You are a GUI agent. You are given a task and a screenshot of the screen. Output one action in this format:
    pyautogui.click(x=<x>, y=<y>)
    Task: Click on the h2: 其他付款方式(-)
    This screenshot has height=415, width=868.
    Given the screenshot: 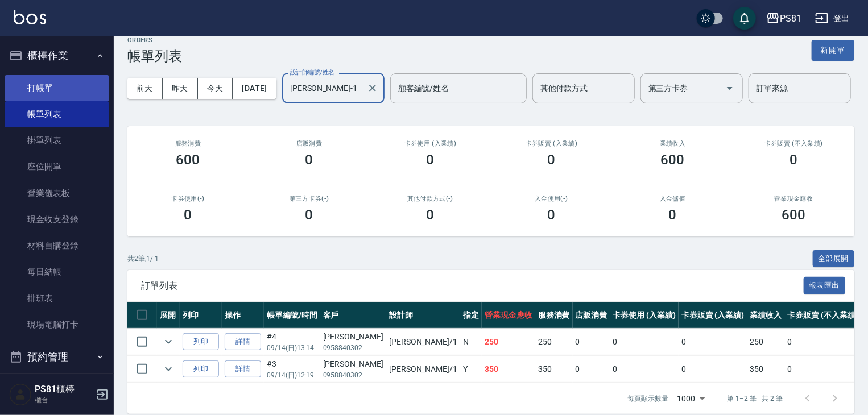 What is the action you would take?
    pyautogui.click(x=430, y=198)
    